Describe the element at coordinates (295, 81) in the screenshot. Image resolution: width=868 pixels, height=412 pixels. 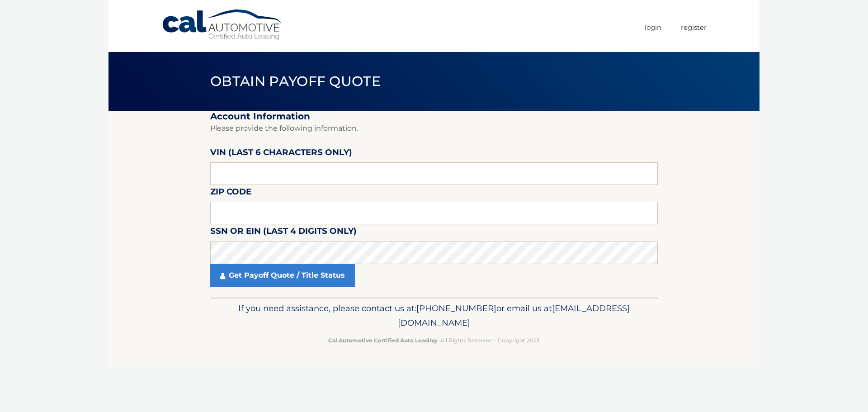
I see `span: Obtain Payoff Quote` at that location.